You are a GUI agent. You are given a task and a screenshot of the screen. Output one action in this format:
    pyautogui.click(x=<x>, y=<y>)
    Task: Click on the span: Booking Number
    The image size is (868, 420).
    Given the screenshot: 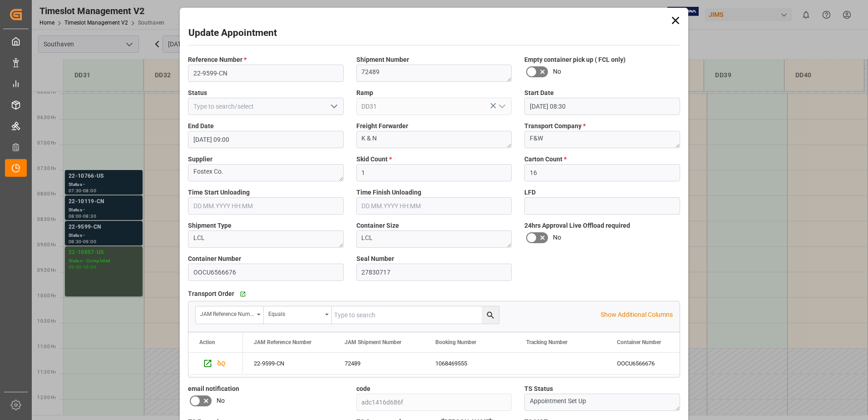 What is the action you would take?
    pyautogui.click(x=456, y=342)
    